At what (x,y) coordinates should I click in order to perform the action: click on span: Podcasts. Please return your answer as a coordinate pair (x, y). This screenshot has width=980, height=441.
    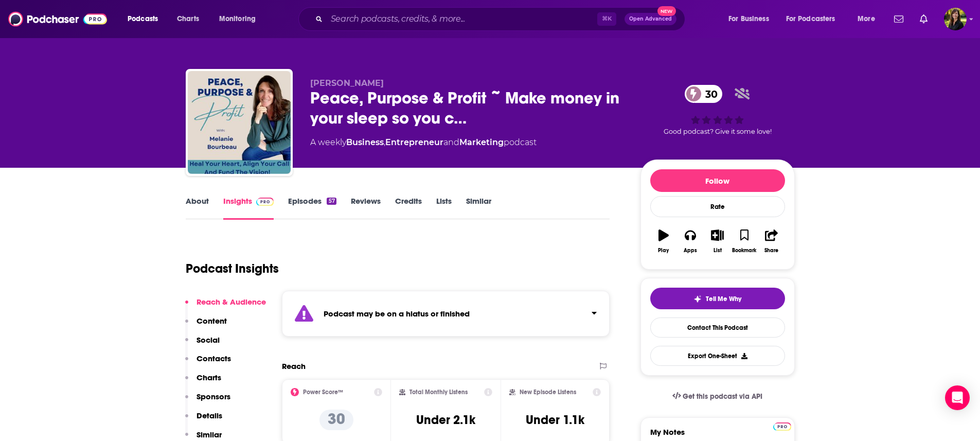
    Looking at the image, I should click on (142, 19).